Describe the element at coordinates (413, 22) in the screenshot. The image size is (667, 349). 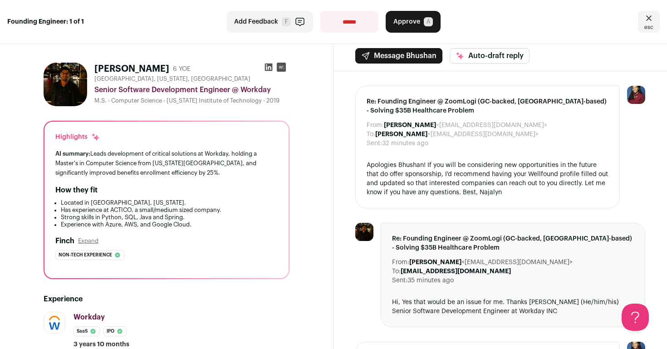
I see `button: Approve A` at that location.